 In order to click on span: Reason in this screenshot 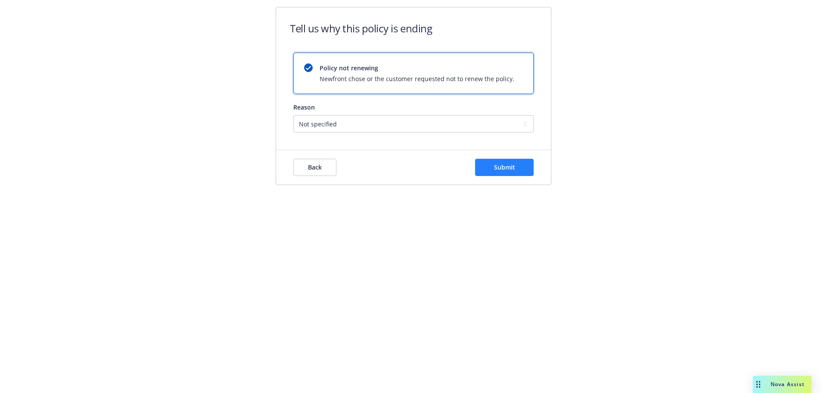, I will do `click(304, 107)`.